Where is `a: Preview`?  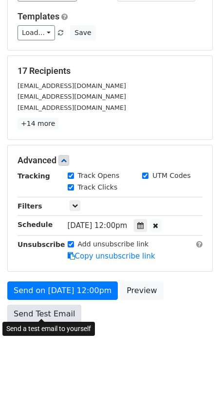
a: Preview is located at coordinates (142, 291).